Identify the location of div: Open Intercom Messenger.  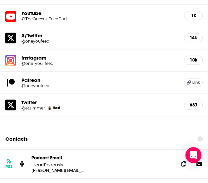
(193, 155).